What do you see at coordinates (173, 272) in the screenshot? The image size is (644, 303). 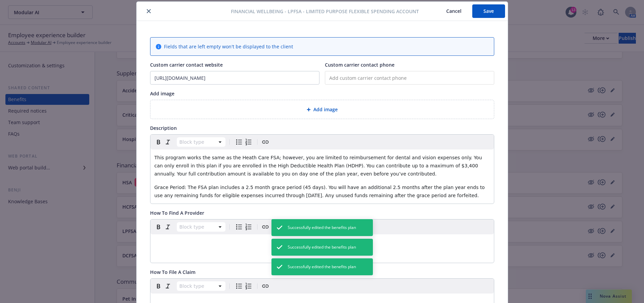 I see `span: How To File A Claim` at bounding box center [173, 272].